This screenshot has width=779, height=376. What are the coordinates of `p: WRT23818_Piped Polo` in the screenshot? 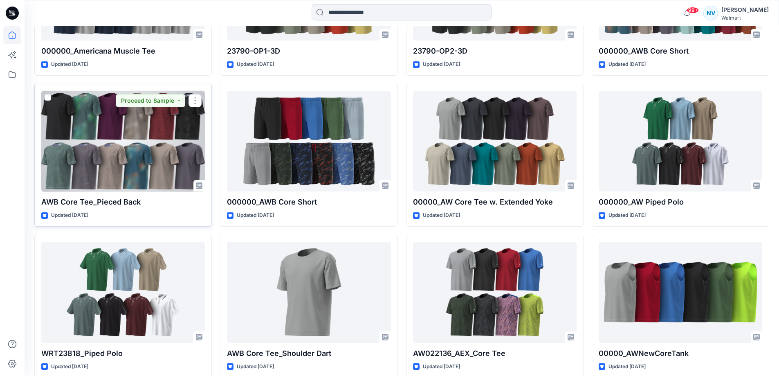 It's located at (123, 353).